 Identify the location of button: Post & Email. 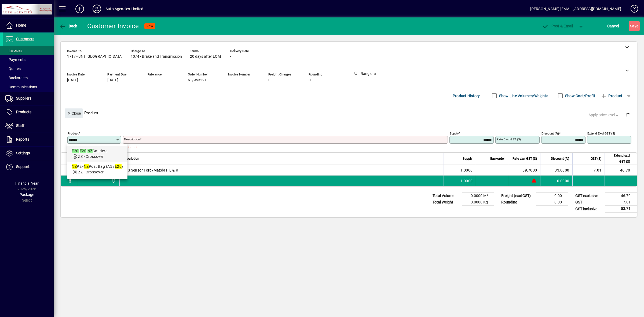
(558, 26).